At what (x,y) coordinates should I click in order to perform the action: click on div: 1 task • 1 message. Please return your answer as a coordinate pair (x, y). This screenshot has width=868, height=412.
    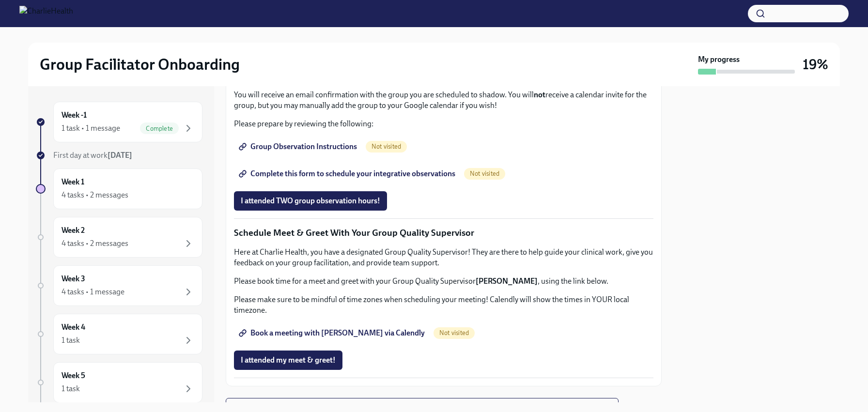
    Looking at the image, I should click on (90, 129).